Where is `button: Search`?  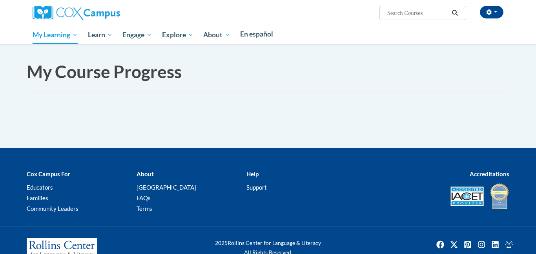 button: Search is located at coordinates (455, 13).